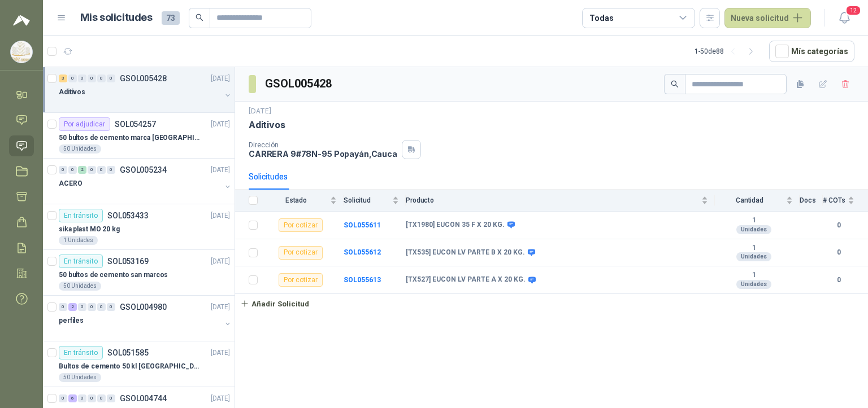 The height and width of the screenshot is (408, 868). Describe the element at coordinates (72, 307) in the screenshot. I see `div: 2` at that location.